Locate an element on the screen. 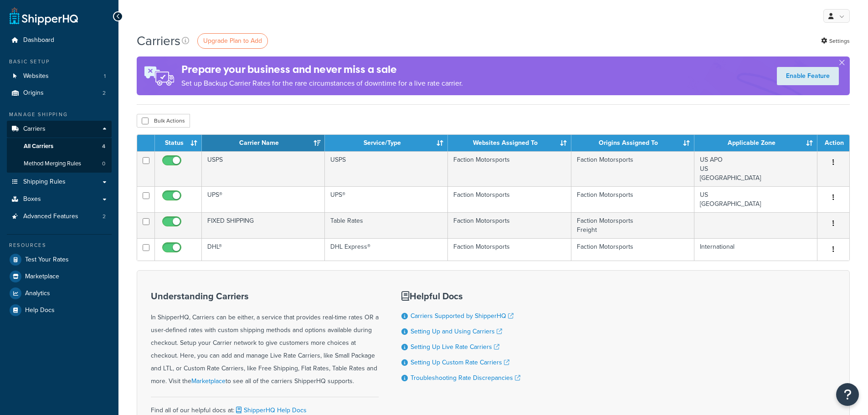 The image size is (868, 415). li: Carriers is located at coordinates (59, 146).